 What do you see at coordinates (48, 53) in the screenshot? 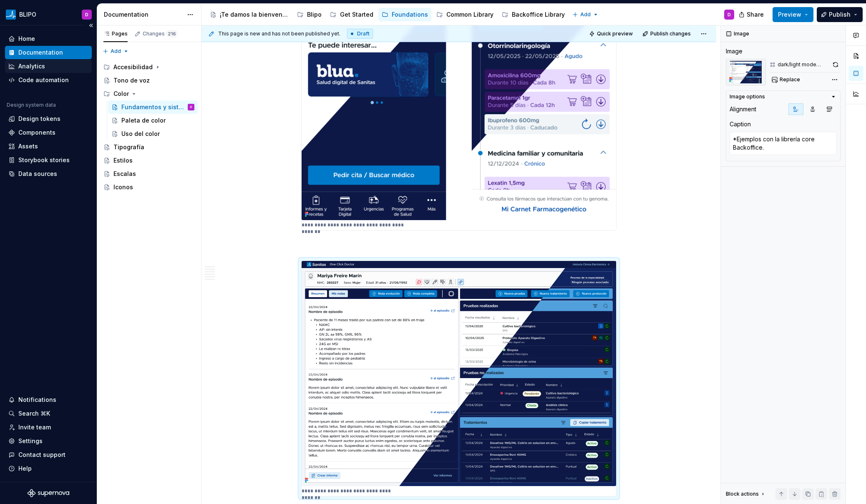
I see `a: Documentation` at bounding box center [48, 53].